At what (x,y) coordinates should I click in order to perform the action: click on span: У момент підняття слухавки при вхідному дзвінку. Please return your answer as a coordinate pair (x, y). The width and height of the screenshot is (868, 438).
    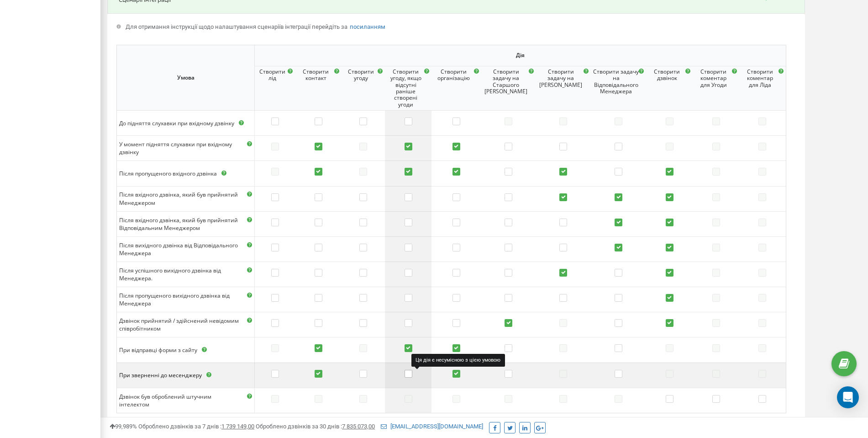
    Looking at the image, I should click on (176, 148).